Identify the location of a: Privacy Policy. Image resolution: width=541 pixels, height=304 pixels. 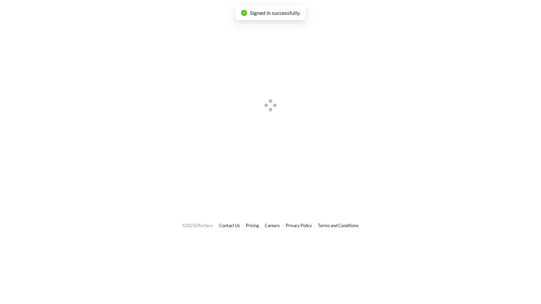
(299, 225).